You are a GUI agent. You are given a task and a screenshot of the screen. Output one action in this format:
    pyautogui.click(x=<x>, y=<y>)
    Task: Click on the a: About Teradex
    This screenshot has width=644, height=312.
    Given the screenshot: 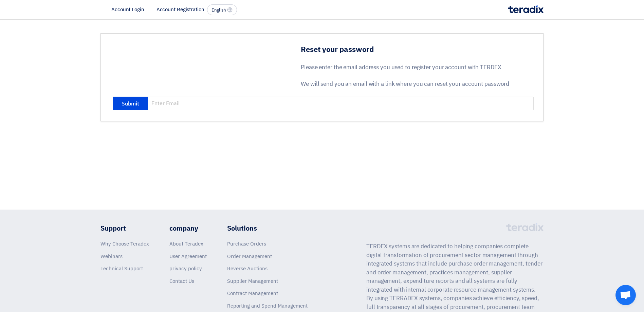 What is the action you would take?
    pyautogui.click(x=186, y=244)
    